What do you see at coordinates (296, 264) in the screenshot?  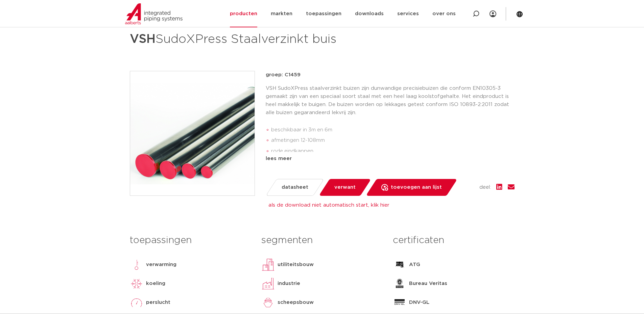 I see `p: utiliteitsbouw` at bounding box center [296, 264].